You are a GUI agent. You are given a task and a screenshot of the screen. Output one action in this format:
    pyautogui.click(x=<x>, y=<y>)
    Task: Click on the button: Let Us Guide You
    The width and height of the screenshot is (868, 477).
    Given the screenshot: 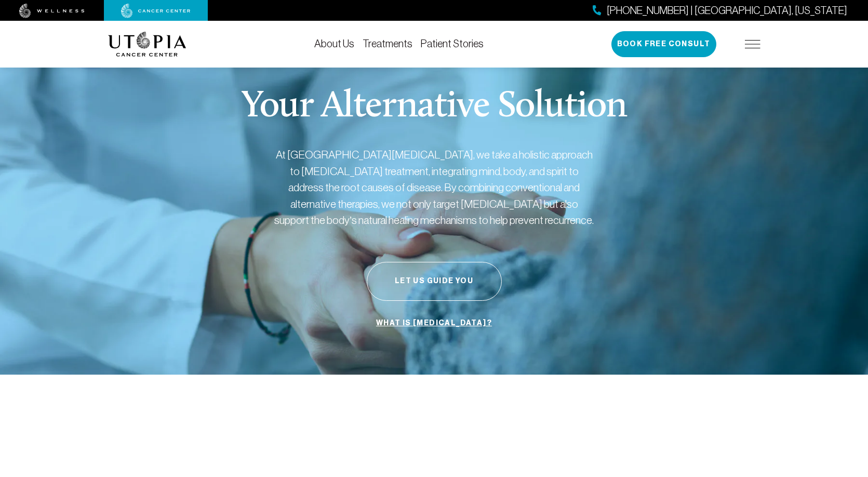 What is the action you would take?
    pyautogui.click(x=434, y=281)
    